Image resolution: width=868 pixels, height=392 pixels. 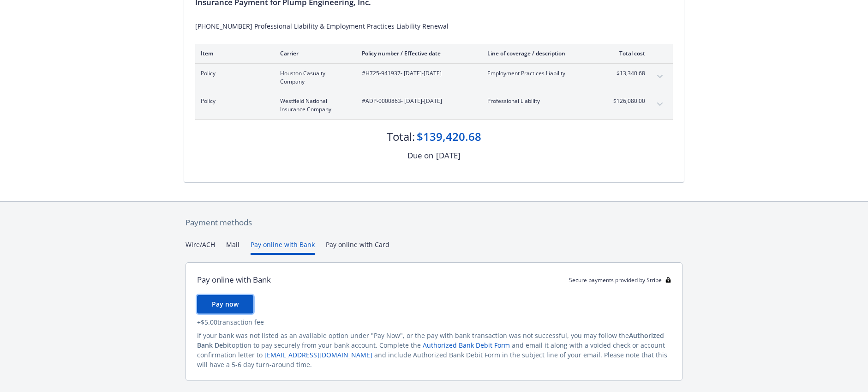 I want to click on span: Pay now, so click(x=225, y=304).